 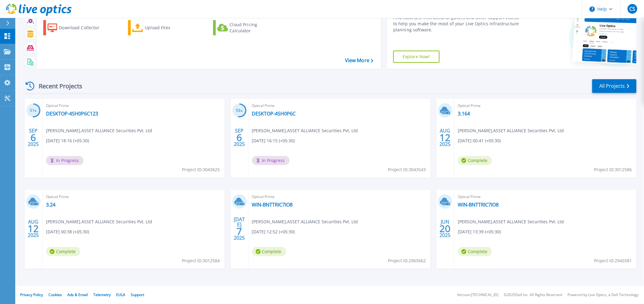 What do you see at coordinates (33, 111) in the screenshot?
I see `h3: 51` at bounding box center [33, 111].